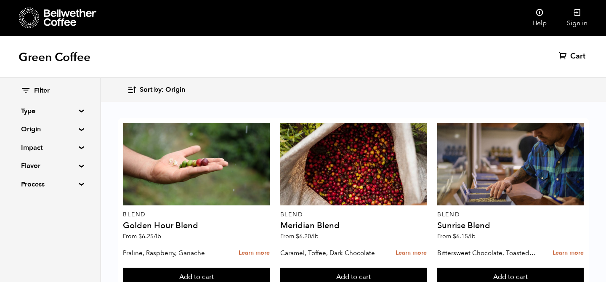 The height and width of the screenshot is (282, 606). I want to click on p: Bittersweet Chocolate, Toasted Marshmallow, Candied Orange, Praline, so click(487, 253).